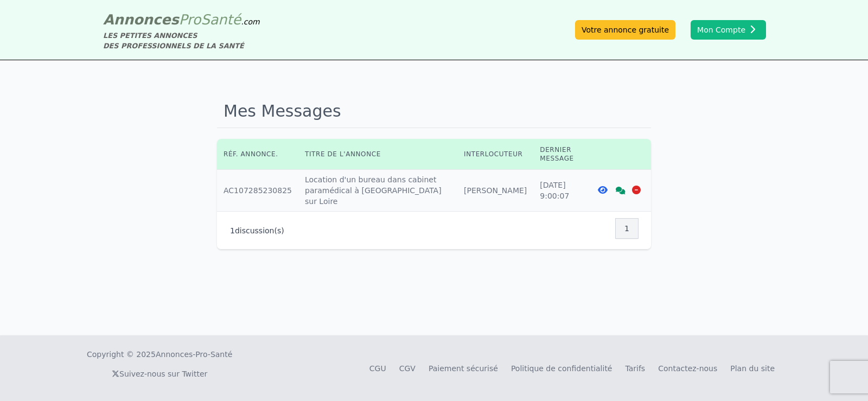 This screenshot has width=868, height=401. Describe the element at coordinates (434, 111) in the screenshot. I see `h1: Mes Messages` at that location.